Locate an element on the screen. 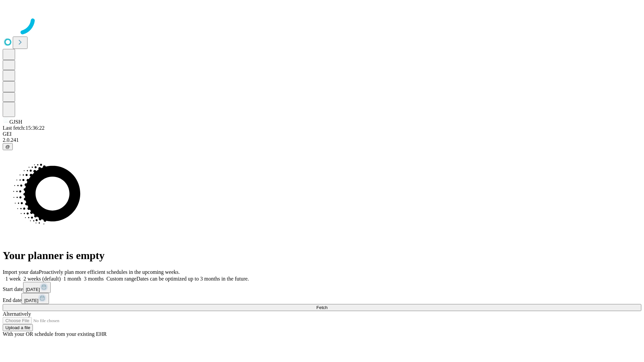  span: Proactively plan more efficient schedules in the upcoming weeks. is located at coordinates (109, 272).